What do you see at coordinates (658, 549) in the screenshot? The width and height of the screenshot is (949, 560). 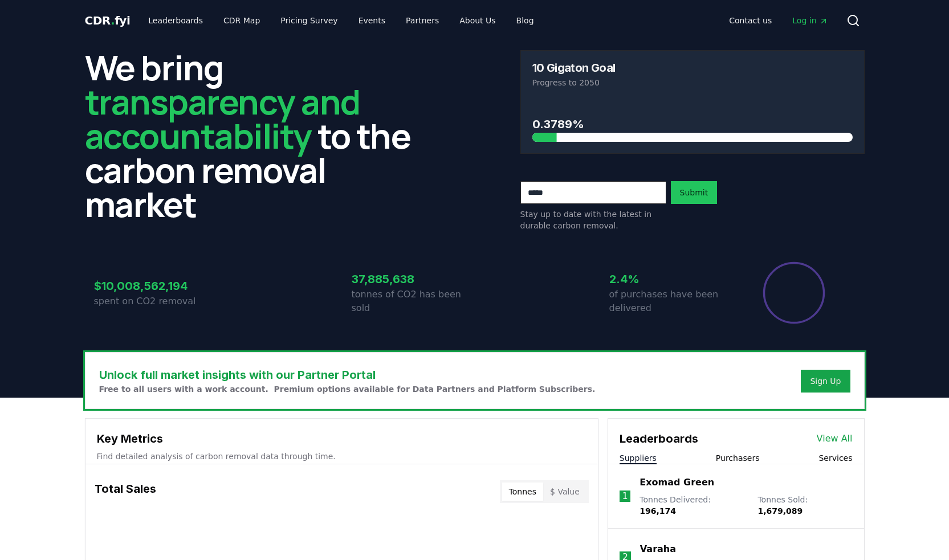 I see `p: Varaha` at bounding box center [658, 549].